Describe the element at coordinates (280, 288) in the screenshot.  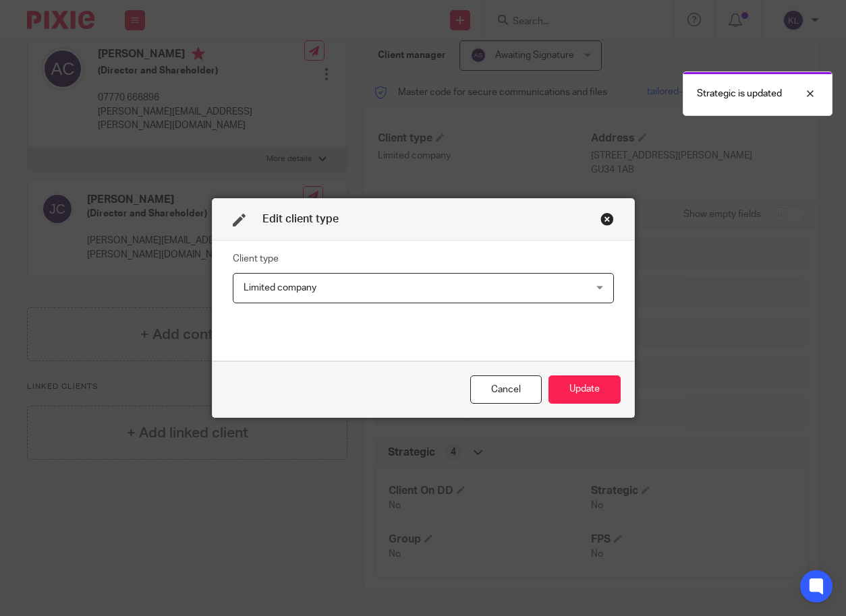
I see `span: Limited company` at that location.